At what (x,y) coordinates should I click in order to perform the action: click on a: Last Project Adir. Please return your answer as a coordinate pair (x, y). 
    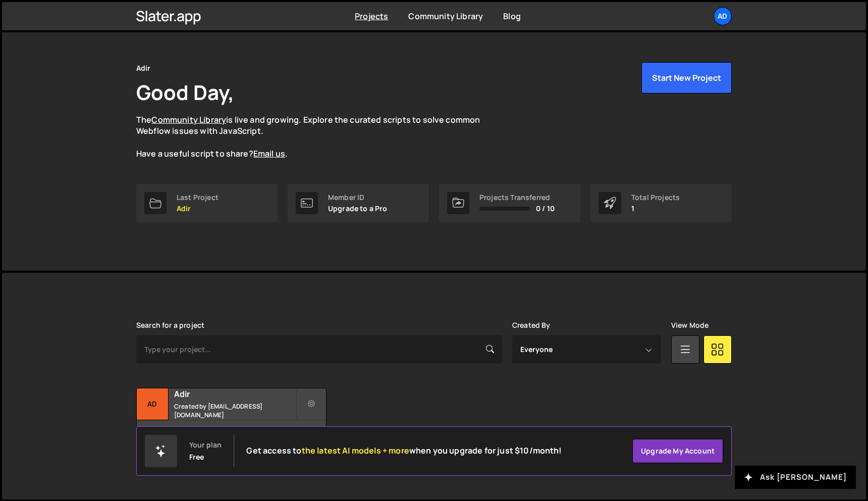
    Looking at the image, I should click on (207, 203).